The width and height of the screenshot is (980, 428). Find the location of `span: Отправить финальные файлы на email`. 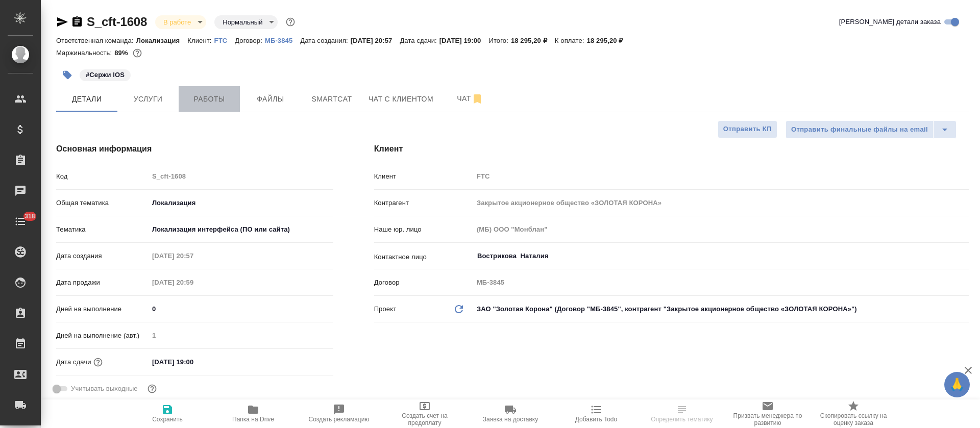

span: Отправить финальные файлы на email is located at coordinates (859, 129).